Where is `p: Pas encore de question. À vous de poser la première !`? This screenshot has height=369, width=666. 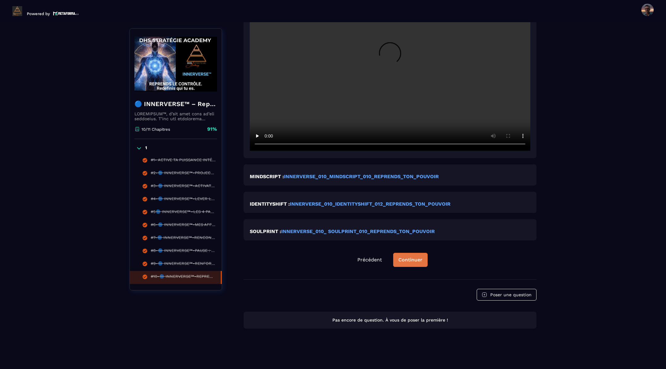
p: Pas encore de question. À vous de poser la première ! is located at coordinates (390, 320).